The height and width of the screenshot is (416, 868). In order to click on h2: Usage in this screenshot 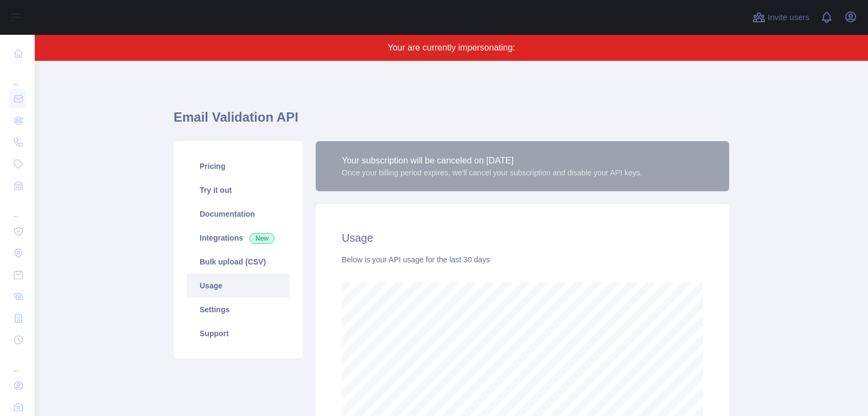, I will do `click(523, 238)`.